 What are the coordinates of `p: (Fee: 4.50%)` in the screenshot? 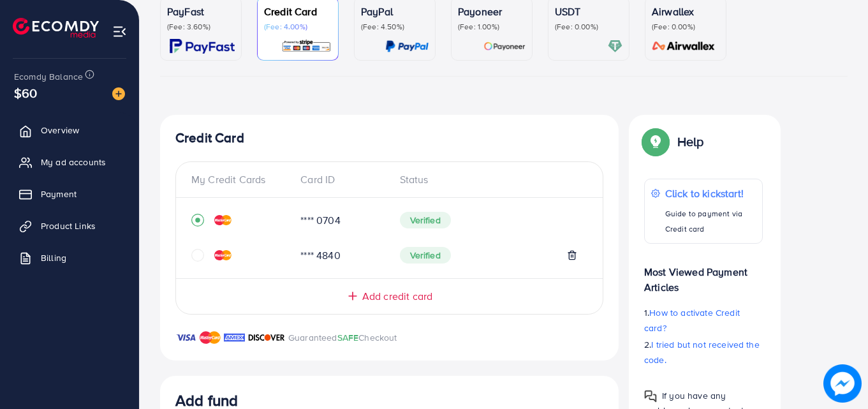 It's located at (395, 27).